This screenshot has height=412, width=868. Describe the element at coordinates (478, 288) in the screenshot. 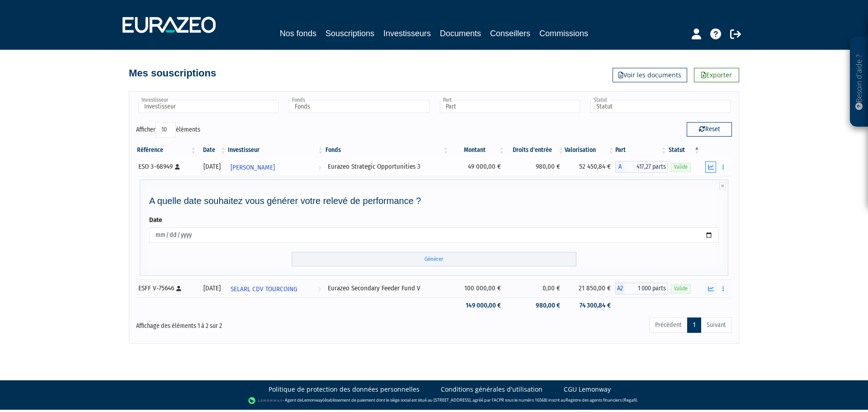

I see `td: 100 000,00 €` at that location.